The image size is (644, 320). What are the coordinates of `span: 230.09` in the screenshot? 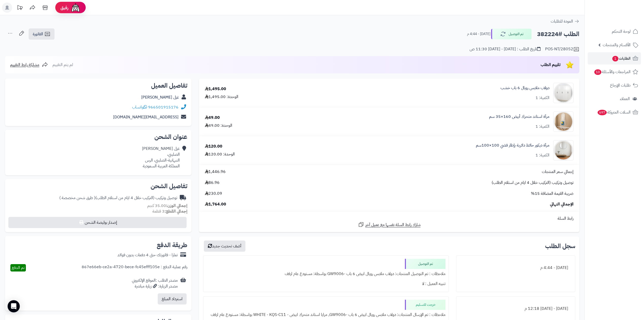 It's located at (213, 194).